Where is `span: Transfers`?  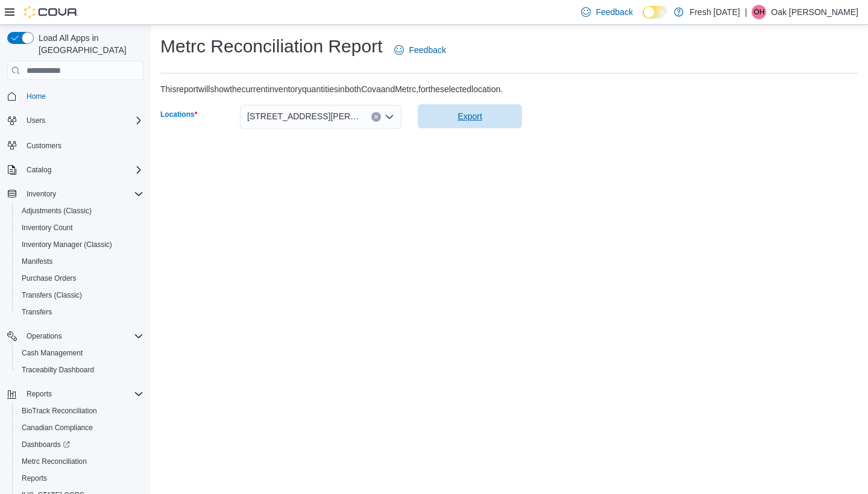
span: Transfers is located at coordinates (80, 312).